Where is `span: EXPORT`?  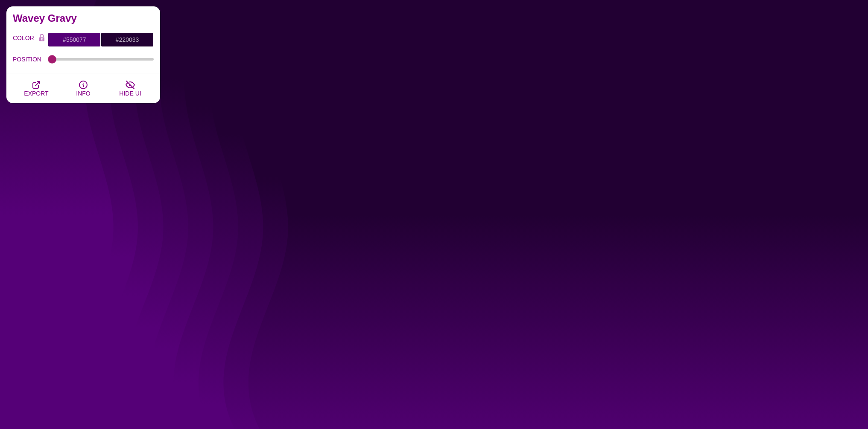 span: EXPORT is located at coordinates (36, 94).